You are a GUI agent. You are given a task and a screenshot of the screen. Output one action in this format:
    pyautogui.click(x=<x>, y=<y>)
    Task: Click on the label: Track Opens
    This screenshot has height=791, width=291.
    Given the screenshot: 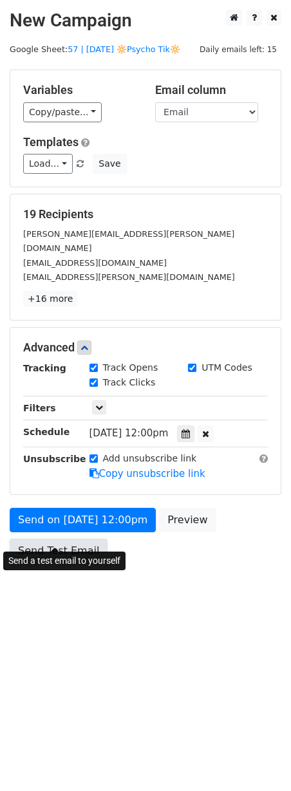 What is the action you would take?
    pyautogui.click(x=131, y=368)
    